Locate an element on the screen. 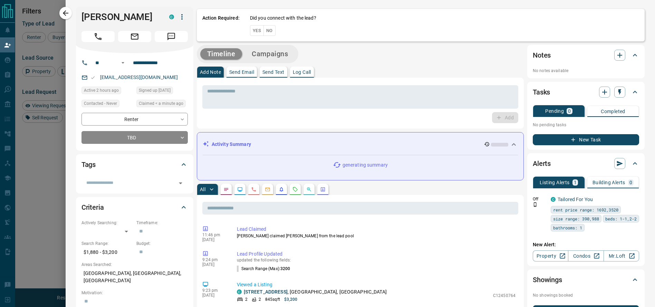 This screenshot has height=307, width=655. span: size range: 390,988 is located at coordinates (576, 219).